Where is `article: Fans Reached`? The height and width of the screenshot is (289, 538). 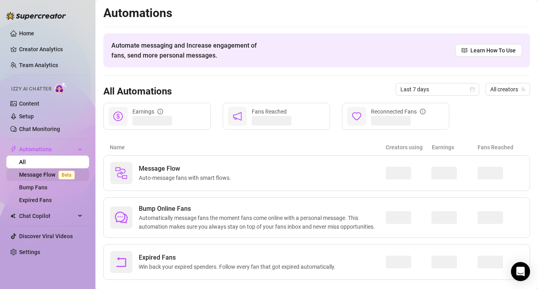
article: Fans Reached is located at coordinates (500, 147).